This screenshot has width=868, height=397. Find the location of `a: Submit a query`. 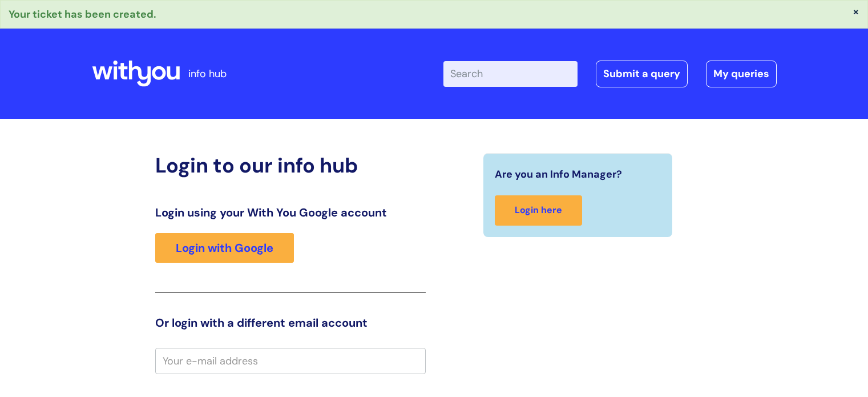

a: Submit a query is located at coordinates (641, 74).